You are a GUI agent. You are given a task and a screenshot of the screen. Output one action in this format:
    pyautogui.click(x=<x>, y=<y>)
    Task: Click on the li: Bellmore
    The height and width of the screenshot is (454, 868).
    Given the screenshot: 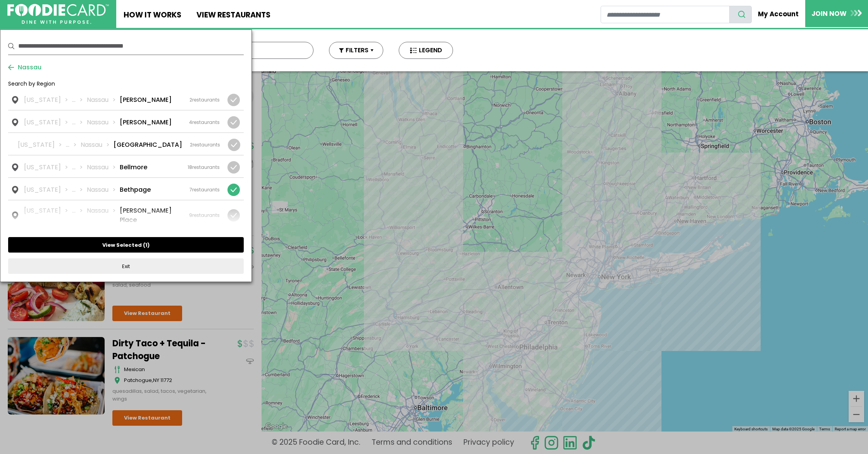 What is the action you would take?
    pyautogui.click(x=134, y=167)
    